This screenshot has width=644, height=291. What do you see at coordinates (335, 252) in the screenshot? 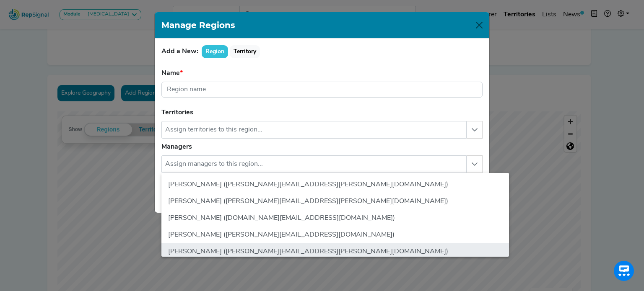
I see `li: Joseph Lontai` at bounding box center [335, 252].